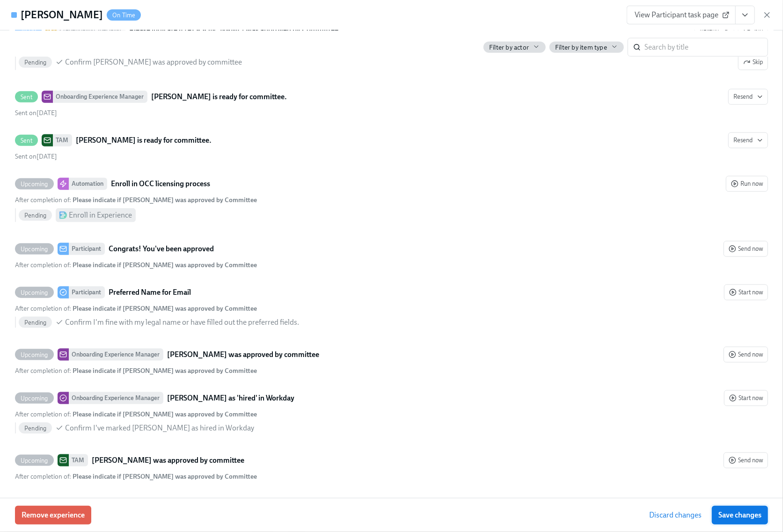 This screenshot has height=532, width=783. Describe the element at coordinates (587, 48) in the screenshot. I see `button: Filter by item type` at that location.